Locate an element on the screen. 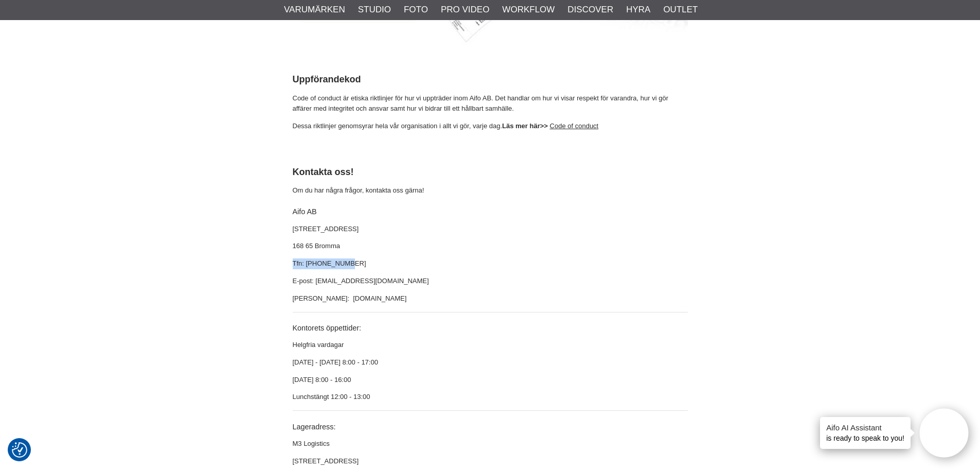  h2: Kontakta oss! is located at coordinates (490, 172).